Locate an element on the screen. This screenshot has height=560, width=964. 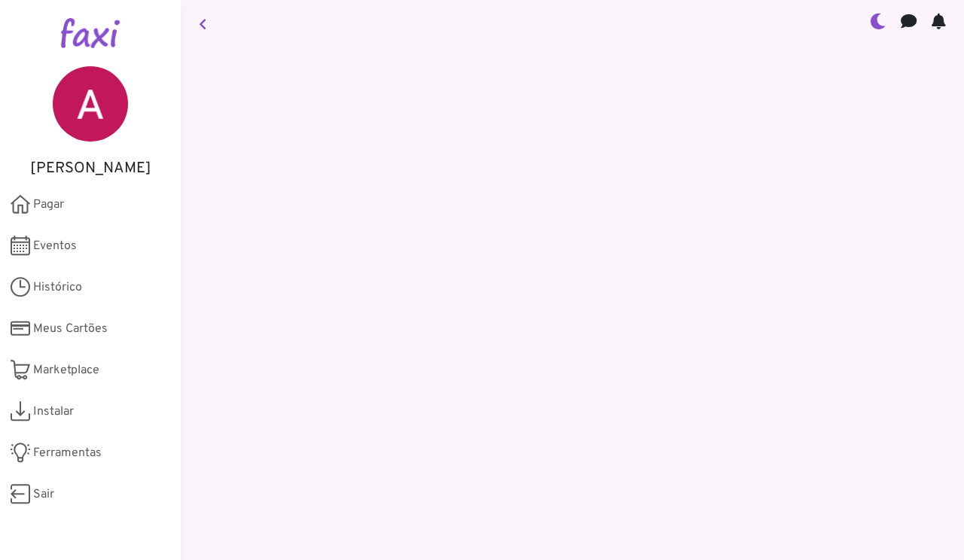
span: Meus Cartões is located at coordinates (70, 329).